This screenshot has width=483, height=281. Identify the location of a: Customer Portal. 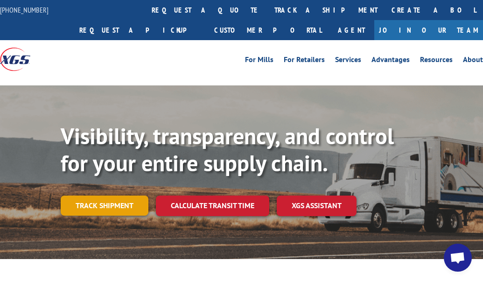
(268, 30).